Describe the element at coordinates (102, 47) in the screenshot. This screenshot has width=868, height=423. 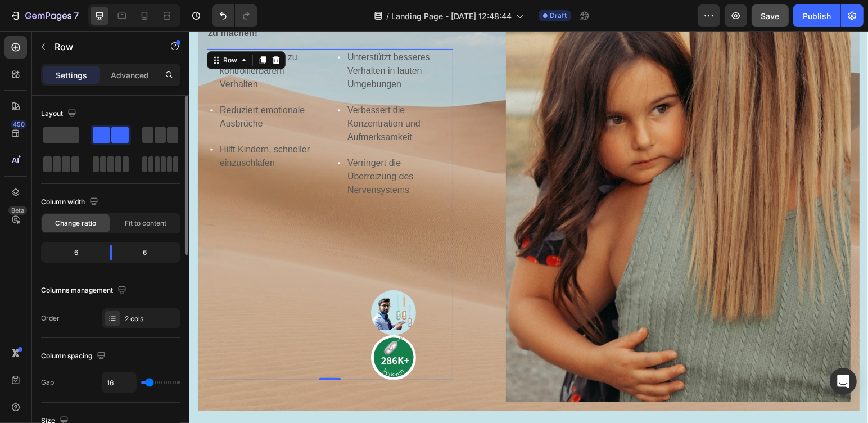
I see `p: Row` at that location.